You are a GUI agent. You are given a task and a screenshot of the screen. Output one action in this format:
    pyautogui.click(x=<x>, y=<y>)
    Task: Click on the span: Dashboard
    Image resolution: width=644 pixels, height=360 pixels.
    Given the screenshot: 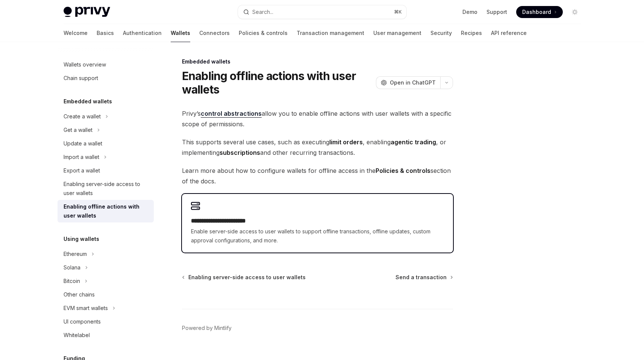 What is the action you would take?
    pyautogui.click(x=536, y=12)
    